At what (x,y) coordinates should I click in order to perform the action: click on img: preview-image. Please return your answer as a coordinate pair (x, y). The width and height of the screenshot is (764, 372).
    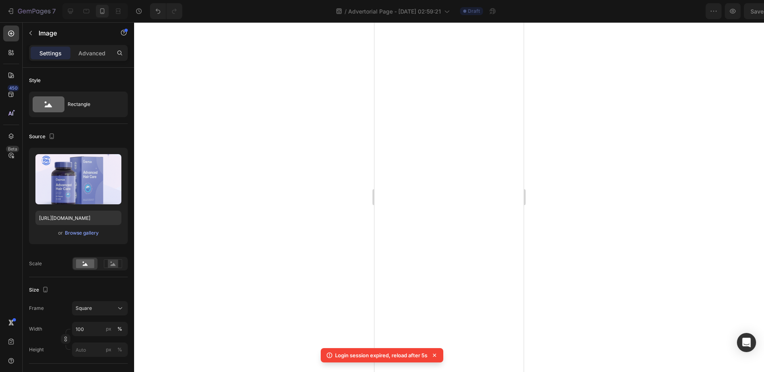
    Looking at the image, I should click on (78, 179).